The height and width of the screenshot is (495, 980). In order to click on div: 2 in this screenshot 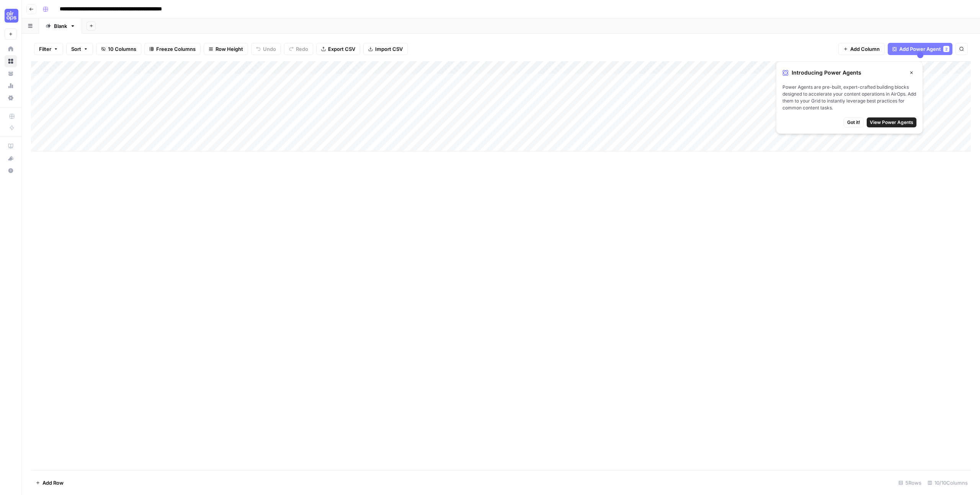, I will do `click(947, 49)`.